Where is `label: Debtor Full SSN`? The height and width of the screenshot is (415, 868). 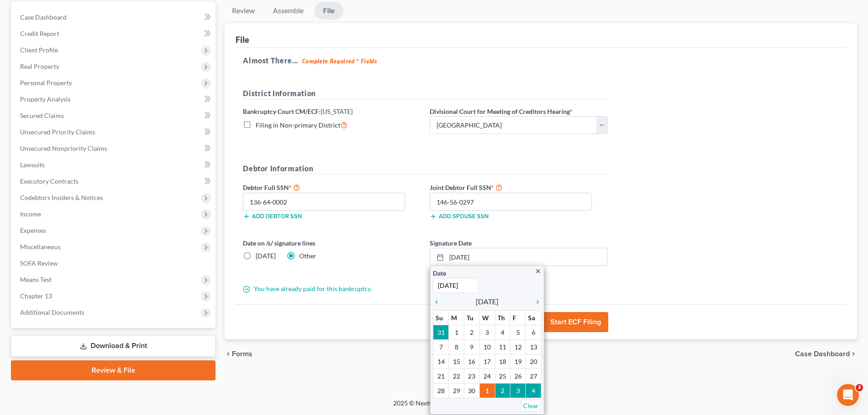 label: Debtor Full SSN is located at coordinates (332, 187).